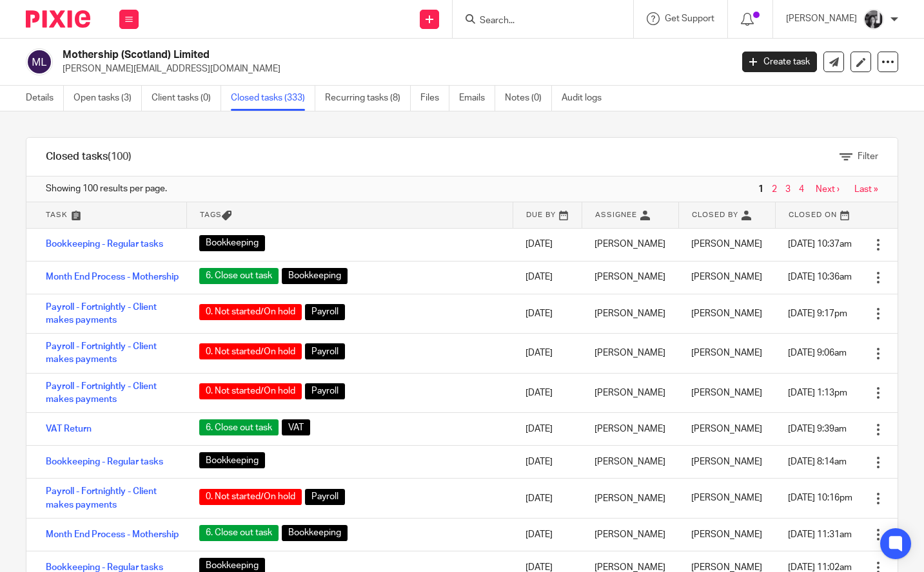 The image size is (924, 572). What do you see at coordinates (327, 55) in the screenshot?
I see `h2: Mothership (Scotland) Limited` at bounding box center [327, 55].